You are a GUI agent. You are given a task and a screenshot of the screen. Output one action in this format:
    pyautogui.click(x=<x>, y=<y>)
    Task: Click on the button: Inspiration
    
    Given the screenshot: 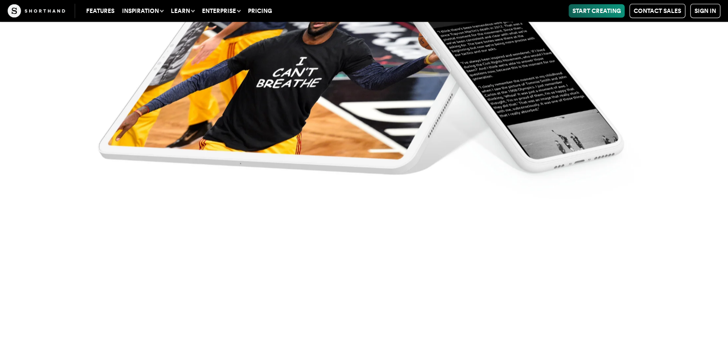 What is the action you would take?
    pyautogui.click(x=143, y=11)
    